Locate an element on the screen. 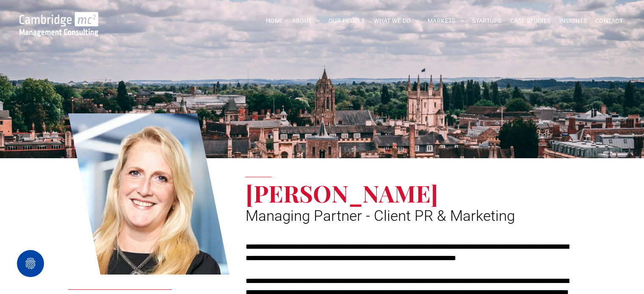 The width and height of the screenshot is (644, 294). a: CASE STUDIES is located at coordinates (530, 21).